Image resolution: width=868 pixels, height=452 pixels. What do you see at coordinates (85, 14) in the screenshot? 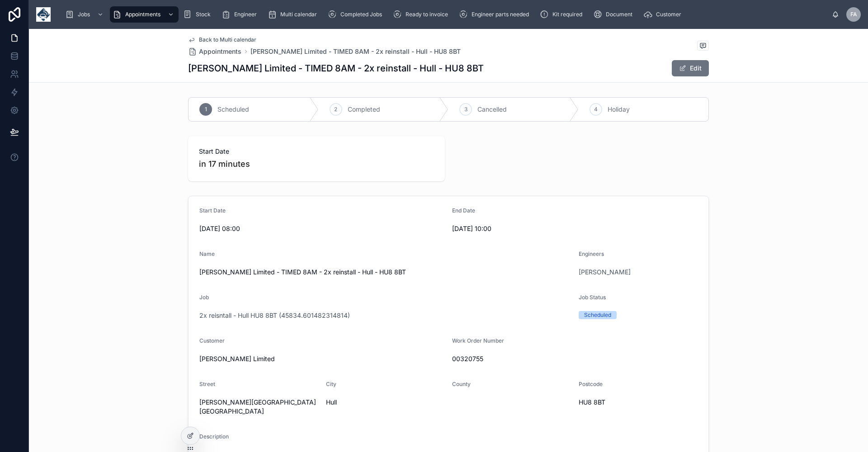
I see `a: Jobs` at bounding box center [85, 14].